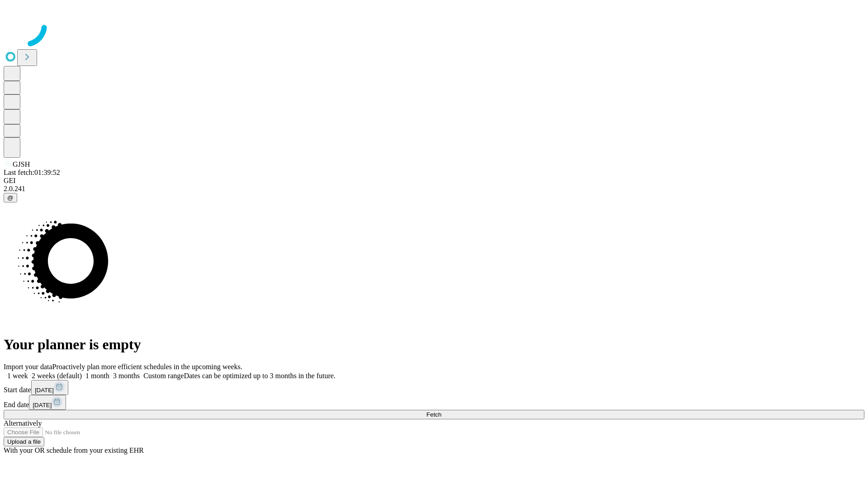 This screenshot has height=488, width=868. Describe the element at coordinates (434, 181) in the screenshot. I see `div: GEI` at that location.